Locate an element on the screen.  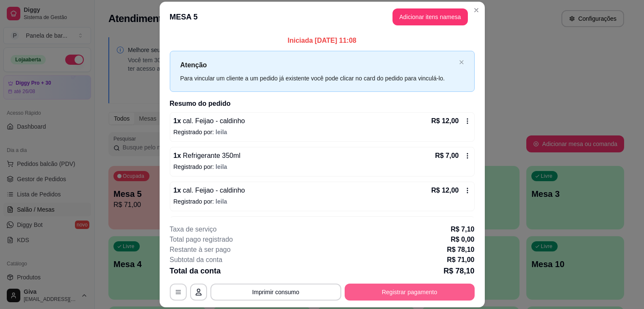
p: Atenção is located at coordinates (318, 65).